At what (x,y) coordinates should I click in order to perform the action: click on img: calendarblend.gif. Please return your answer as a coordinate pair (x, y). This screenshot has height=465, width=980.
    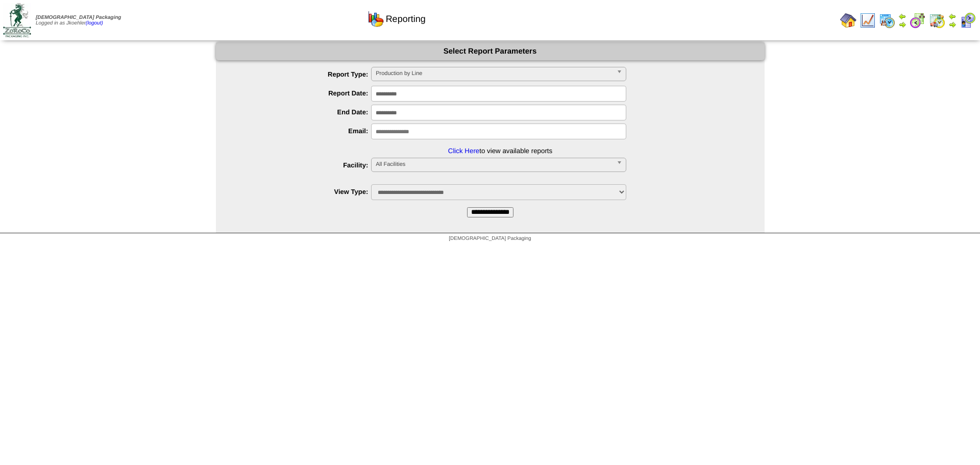
    Looking at the image, I should click on (918, 21).